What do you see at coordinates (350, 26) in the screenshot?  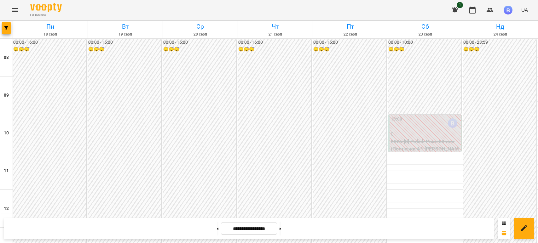 I see `h6: Пт` at bounding box center [350, 26].